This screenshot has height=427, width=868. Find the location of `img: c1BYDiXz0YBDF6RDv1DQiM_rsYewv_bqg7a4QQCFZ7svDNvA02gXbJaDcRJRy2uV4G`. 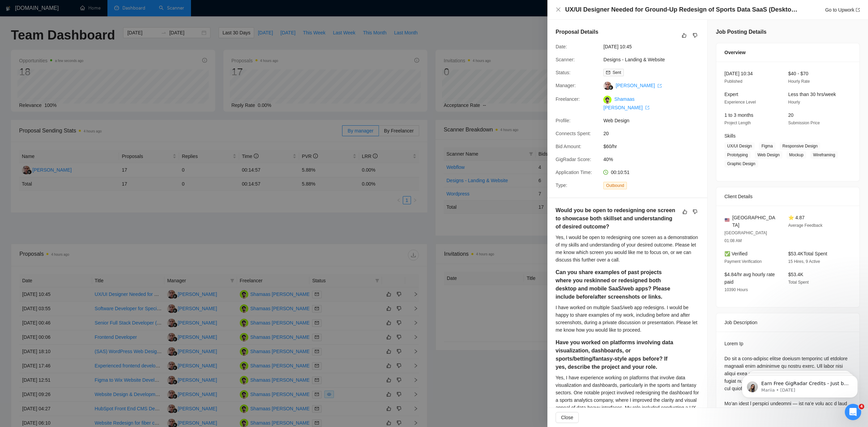

img: c1BYDiXz0YBDF6RDv1DQiM_rsYewv_bqg7a4QQCFZ7svDNvA02gXbJaDcRJRy2uV4G is located at coordinates (607, 100).